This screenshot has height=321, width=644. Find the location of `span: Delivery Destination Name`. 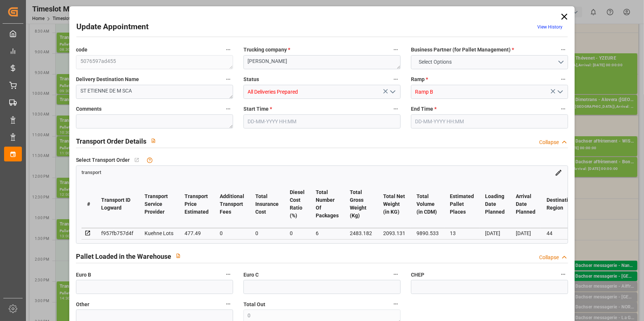

span: Delivery Destination Name is located at coordinates (108, 79).